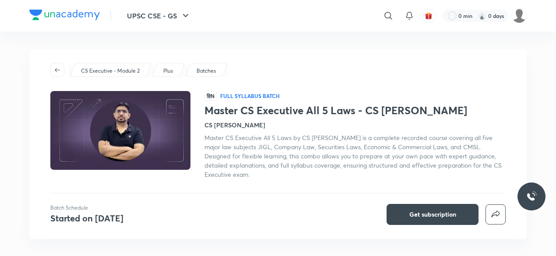  What do you see at coordinates (432, 214) in the screenshot?
I see `button: Get subscription` at bounding box center [432, 214].